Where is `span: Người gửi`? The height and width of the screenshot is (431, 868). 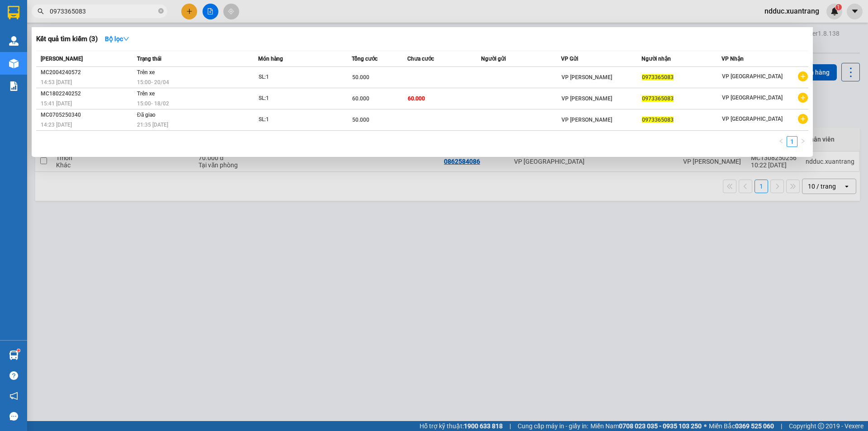
span: Người gửi is located at coordinates (493, 58).